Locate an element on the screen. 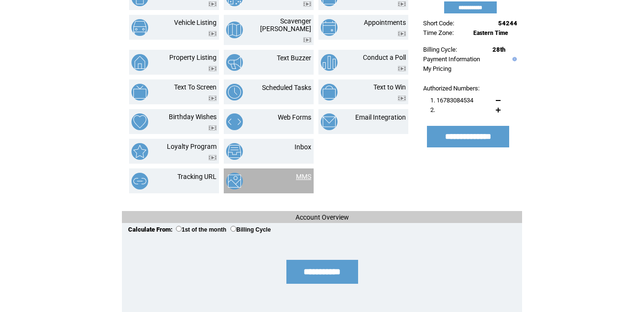 This screenshot has height=312, width=644. a: Conduct a Poll is located at coordinates (384, 57).